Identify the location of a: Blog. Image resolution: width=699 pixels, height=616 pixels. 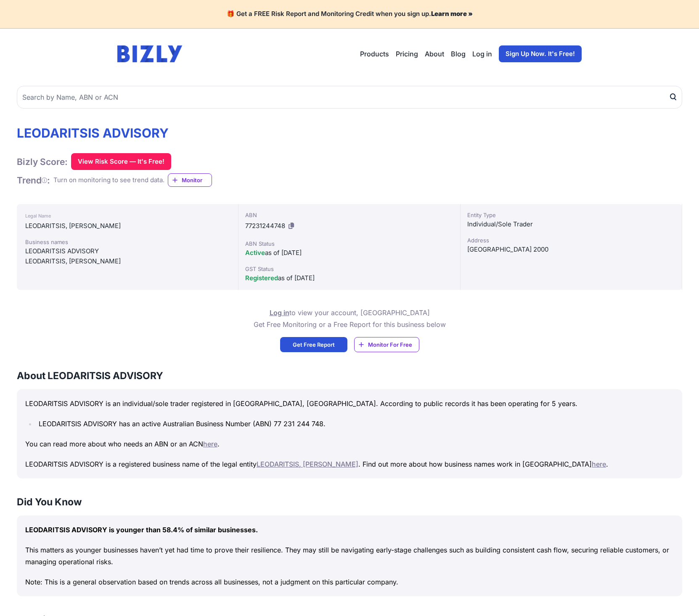
(458, 53).